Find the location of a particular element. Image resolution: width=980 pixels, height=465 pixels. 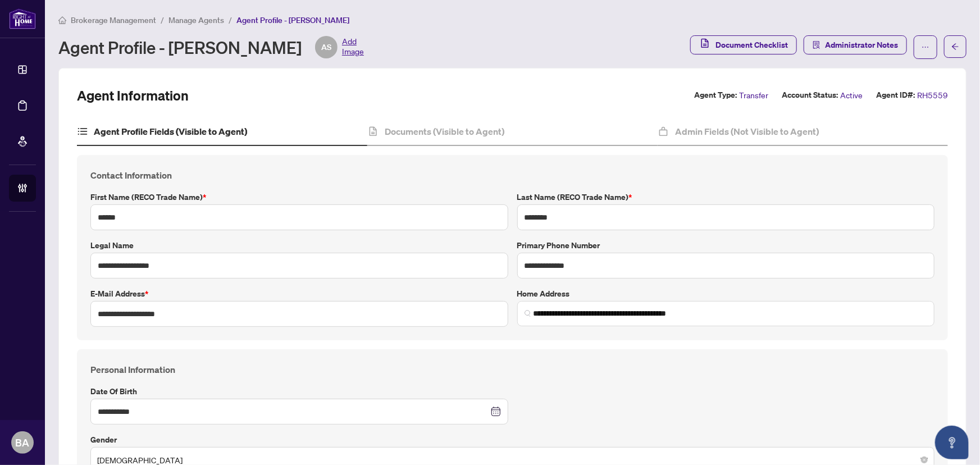

span: Transfer is located at coordinates (754, 95).